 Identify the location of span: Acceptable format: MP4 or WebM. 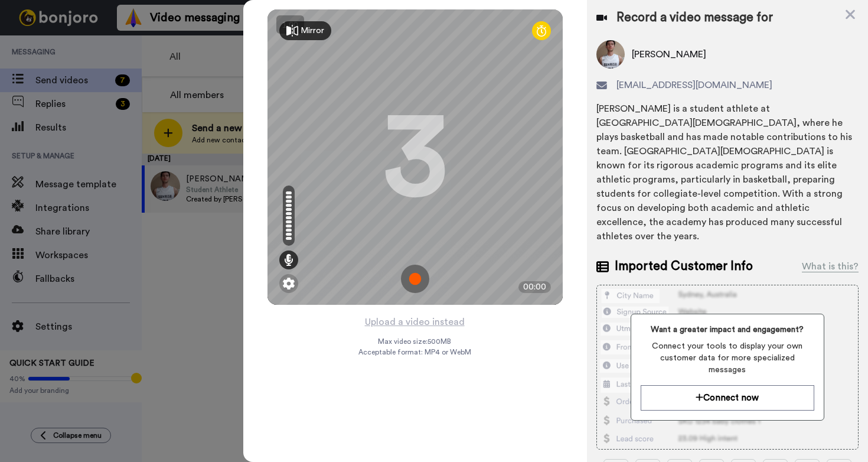
(415, 352).